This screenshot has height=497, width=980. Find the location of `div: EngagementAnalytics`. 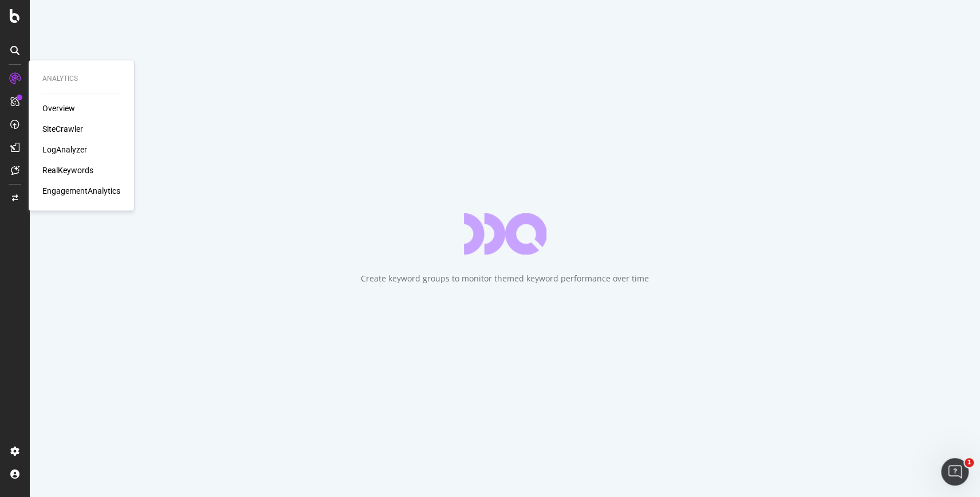

div: EngagementAnalytics is located at coordinates (81, 191).